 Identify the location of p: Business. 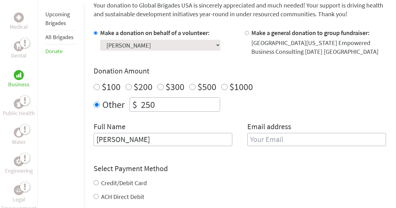
(19, 85).